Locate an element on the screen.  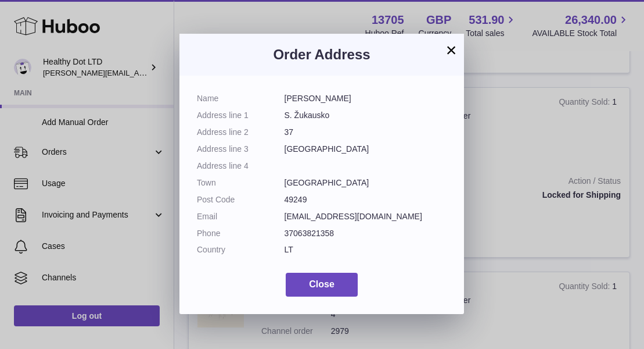
dt: Address line 3 is located at coordinates (240, 149).